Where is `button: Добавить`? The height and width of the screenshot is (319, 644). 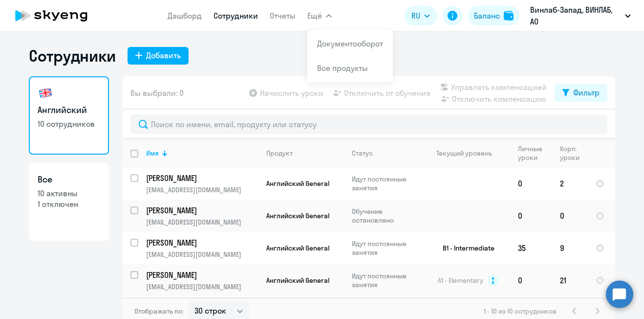
button: Добавить is located at coordinates (158, 56).